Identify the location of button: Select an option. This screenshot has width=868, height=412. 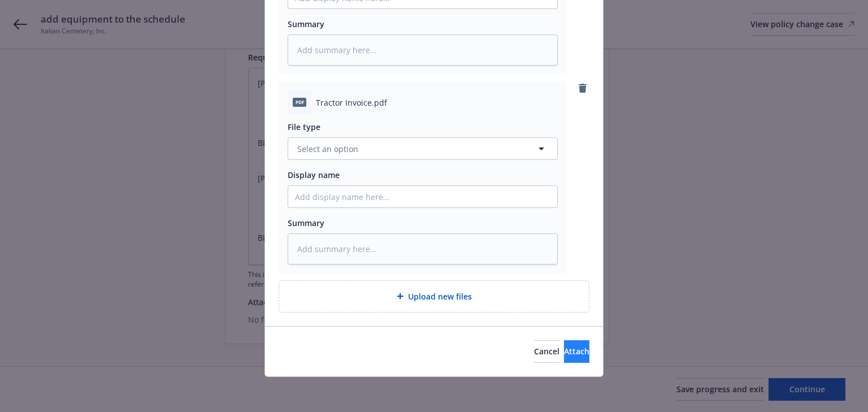
(423, 149).